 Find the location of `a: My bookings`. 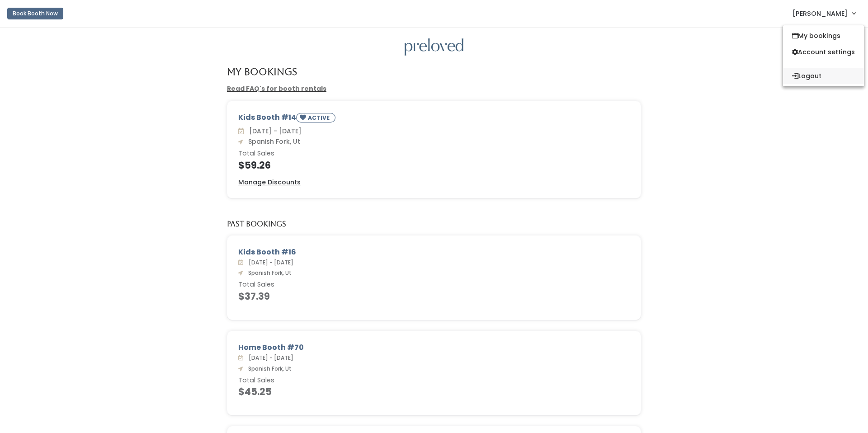

a: My bookings is located at coordinates (823, 36).